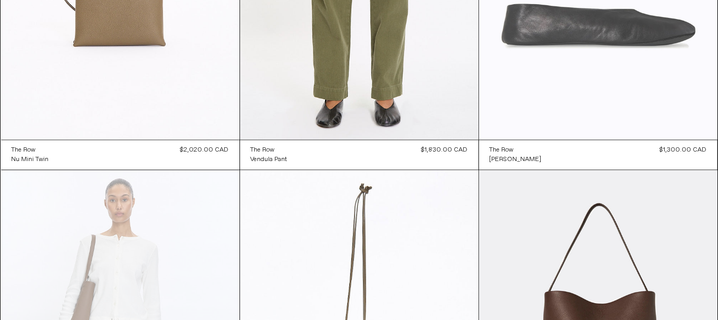 This screenshot has width=718, height=320. I want to click on div: $1,300.00 CAD, so click(683, 150).